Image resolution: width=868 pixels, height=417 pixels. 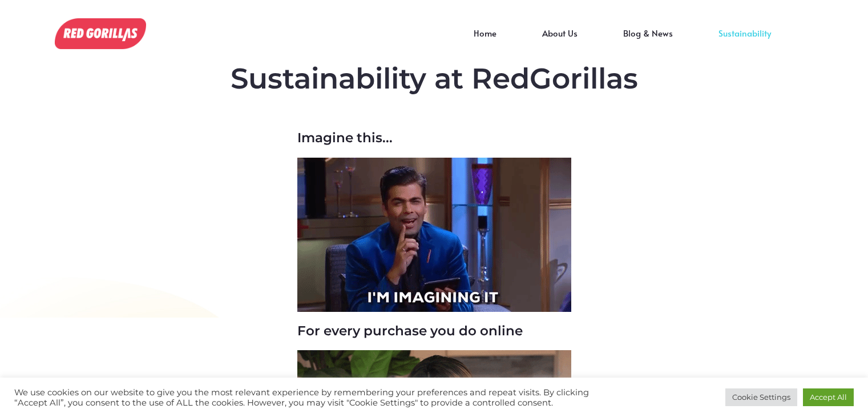 I want to click on a: Blog & News, so click(x=648, y=42).